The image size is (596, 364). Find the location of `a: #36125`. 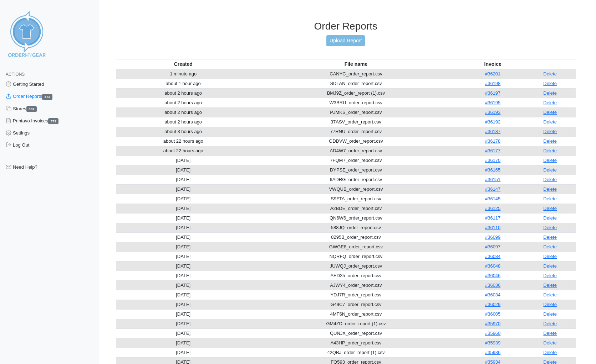

a: #36125 is located at coordinates (493, 208).